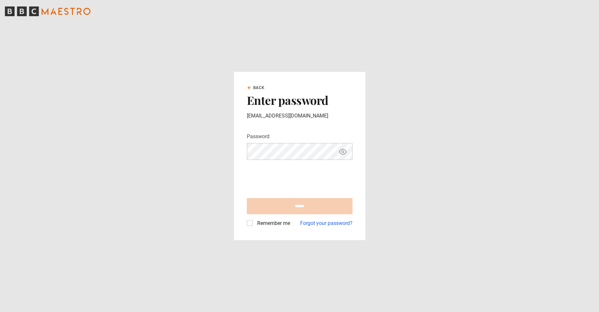  Describe the element at coordinates (48, 11) in the screenshot. I see `a: BBC Maestro` at that location.